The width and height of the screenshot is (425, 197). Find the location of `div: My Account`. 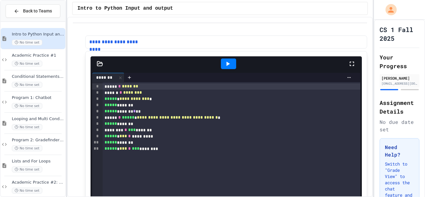

div: My Account is located at coordinates (388, 10).